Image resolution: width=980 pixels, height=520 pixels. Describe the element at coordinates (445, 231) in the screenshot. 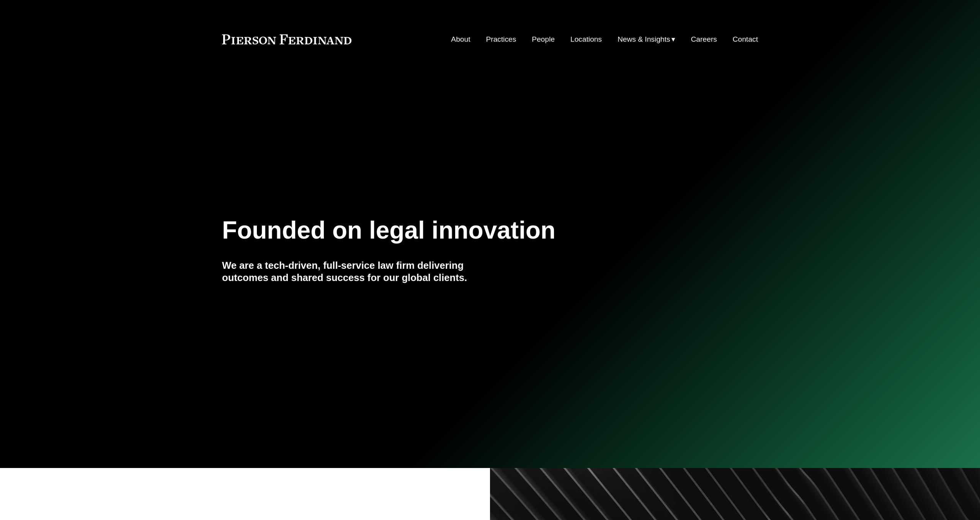

I see `h1: Founded on legal innovation` at that location.